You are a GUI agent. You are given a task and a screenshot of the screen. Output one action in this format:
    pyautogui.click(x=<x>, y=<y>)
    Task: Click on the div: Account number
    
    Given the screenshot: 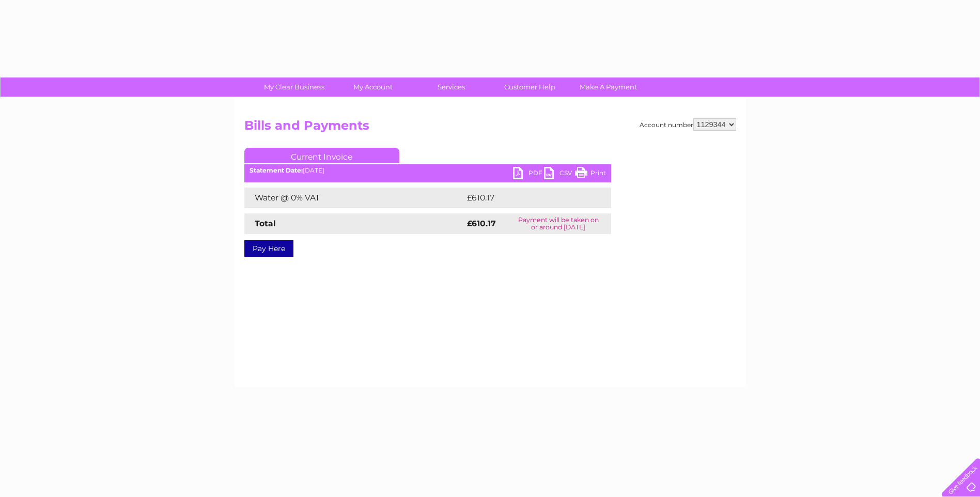 What is the action you would take?
    pyautogui.click(x=688, y=125)
    